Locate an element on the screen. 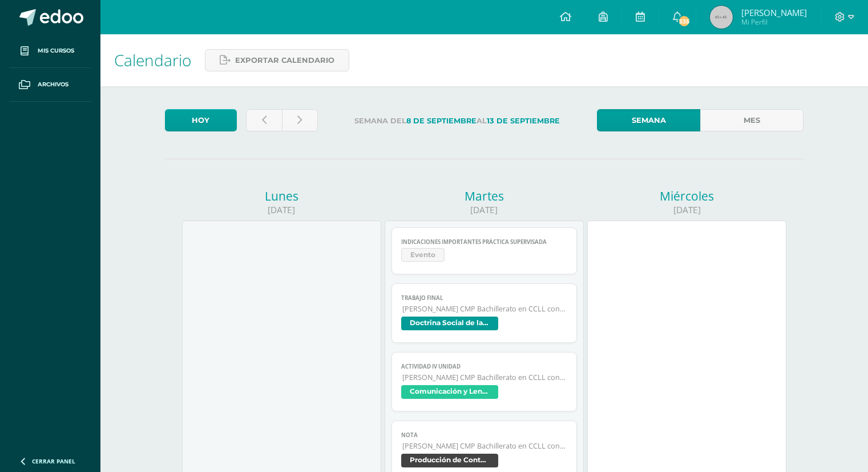 Image resolution: width=868 pixels, height=472 pixels. strong: 8 de Septiembre is located at coordinates (441, 121).